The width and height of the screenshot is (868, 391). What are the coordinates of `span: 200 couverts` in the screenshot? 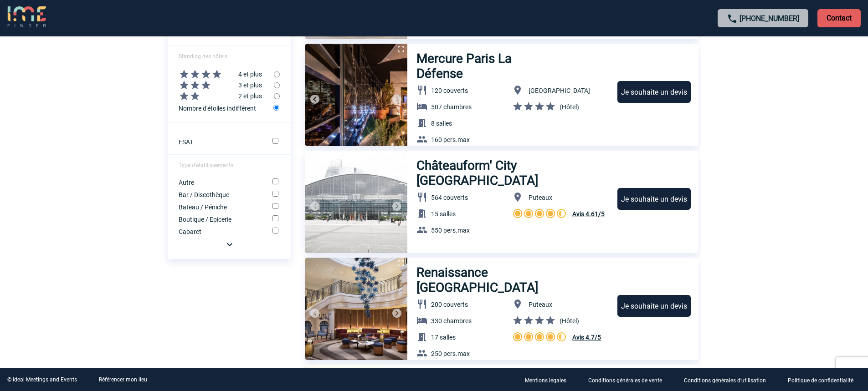 It's located at (449, 305).